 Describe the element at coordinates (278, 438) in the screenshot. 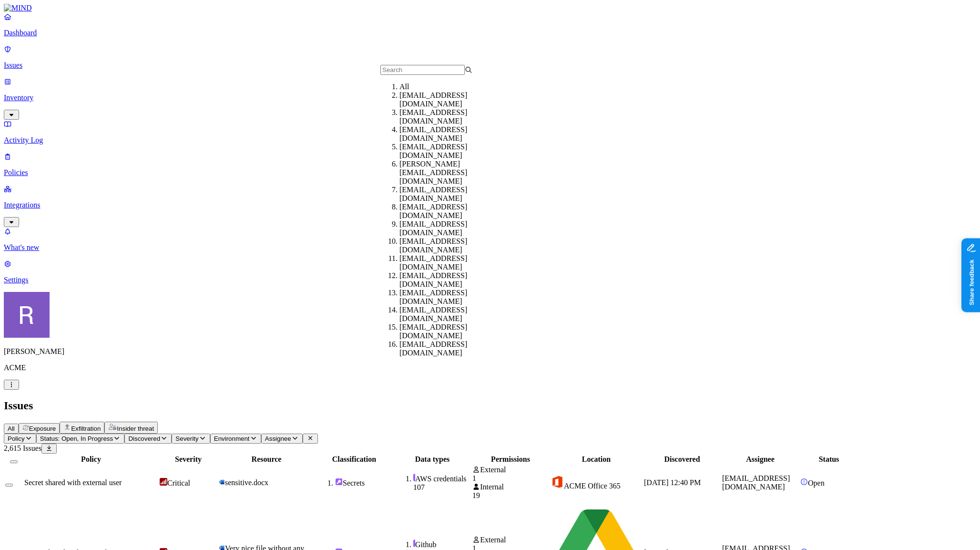

I see `span: Assignee` at that location.